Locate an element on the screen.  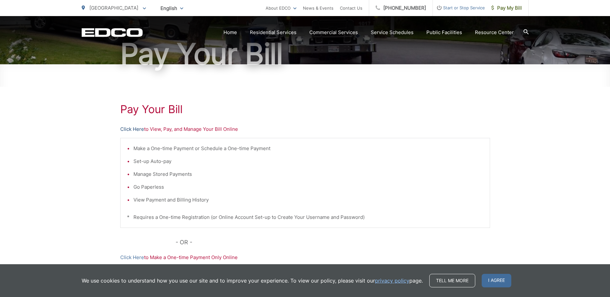
a: Tell me more is located at coordinates (452, 281).